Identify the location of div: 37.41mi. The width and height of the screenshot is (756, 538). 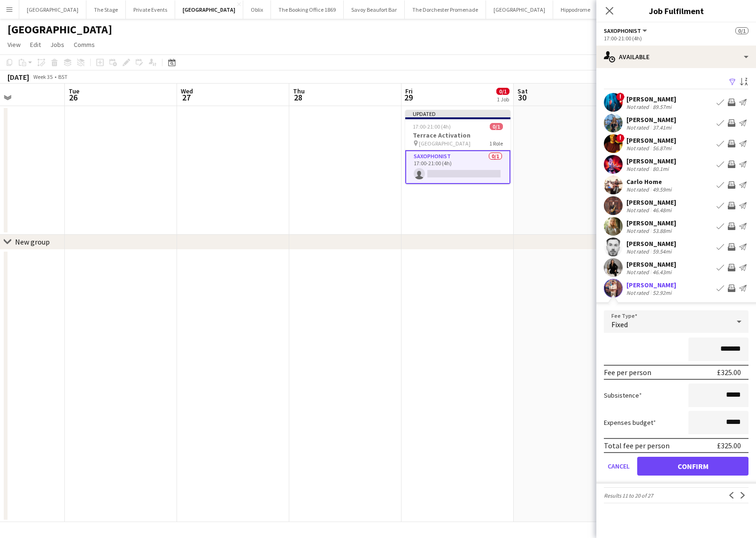
(662, 127).